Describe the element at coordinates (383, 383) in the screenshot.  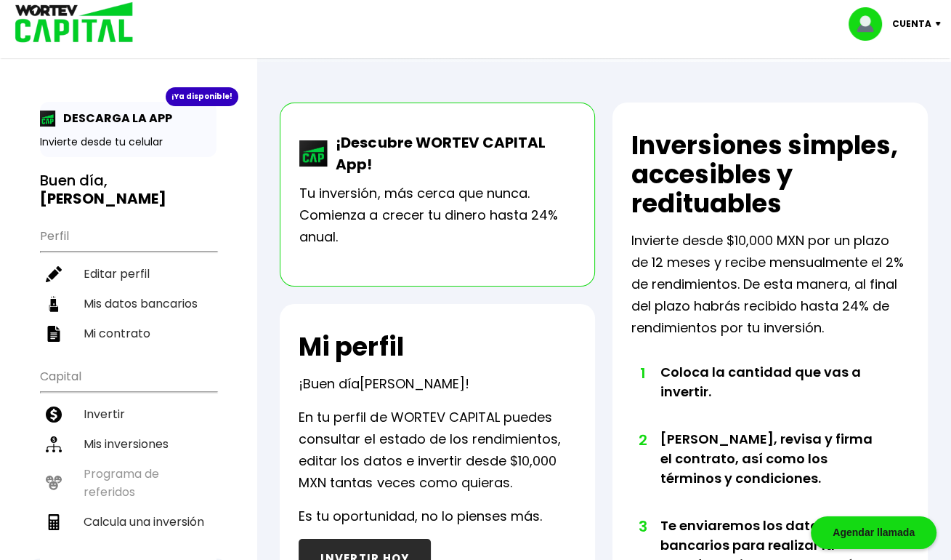
I see `p: ¡Buen día !` at that location.